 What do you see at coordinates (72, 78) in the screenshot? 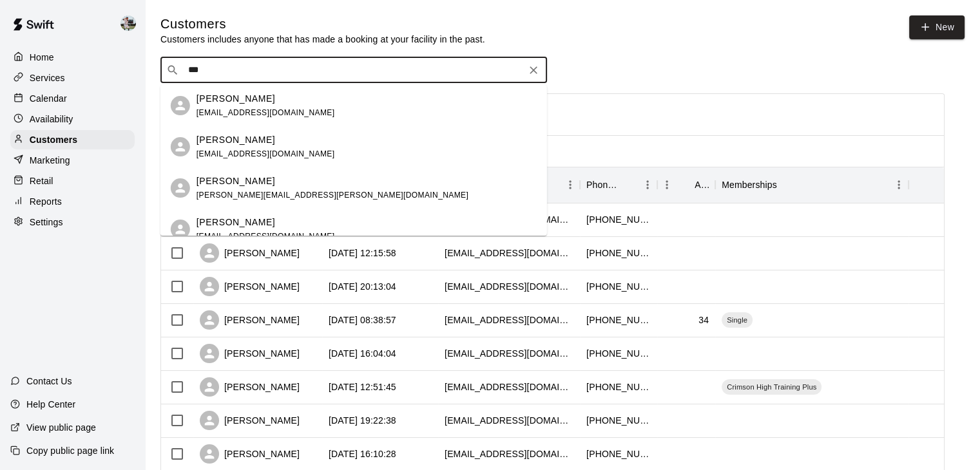
I see `div: Services` at bounding box center [72, 78].